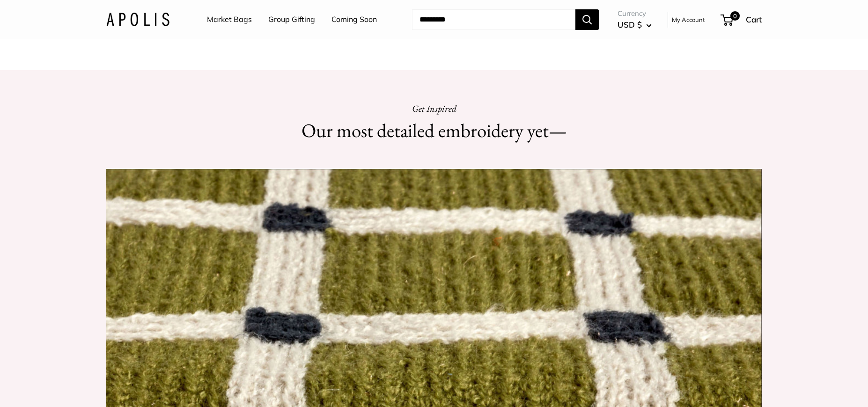  I want to click on a: Group Gifting, so click(291, 20).